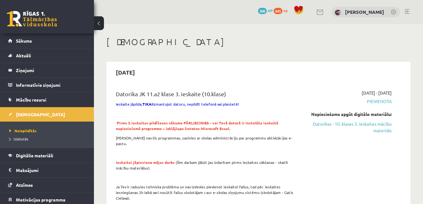  What do you see at coordinates (278, 11) in the screenshot?
I see `span: 645` at bounding box center [278, 11].